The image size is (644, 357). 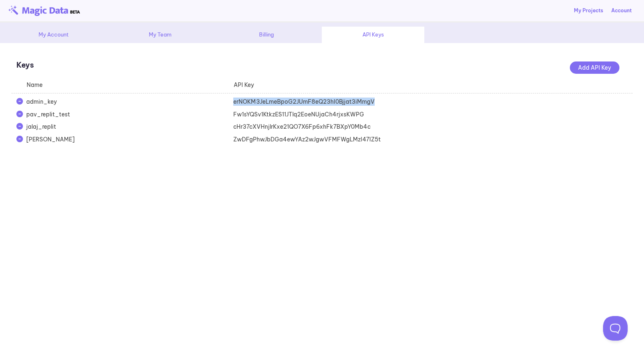 I want to click on div: erNOKM3JeLmeBpoG2JUmF8eQ23hI0Bjjat3iMmgV, so click(x=331, y=101).